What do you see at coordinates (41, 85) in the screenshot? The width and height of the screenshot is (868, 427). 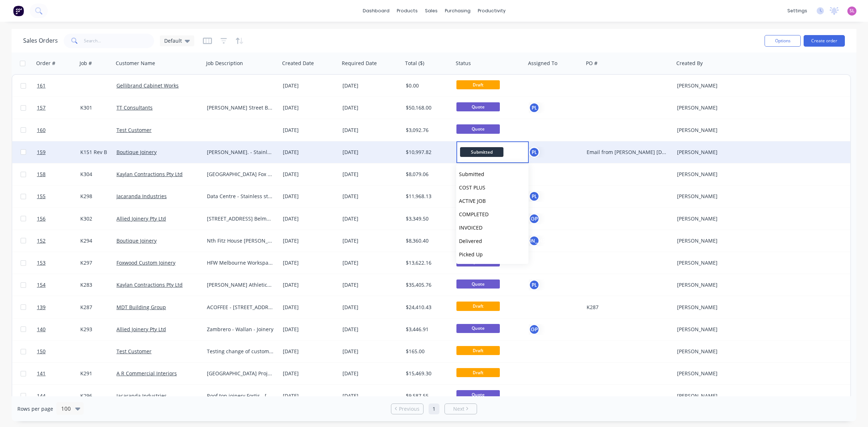 I see `span: 161` at bounding box center [41, 85].